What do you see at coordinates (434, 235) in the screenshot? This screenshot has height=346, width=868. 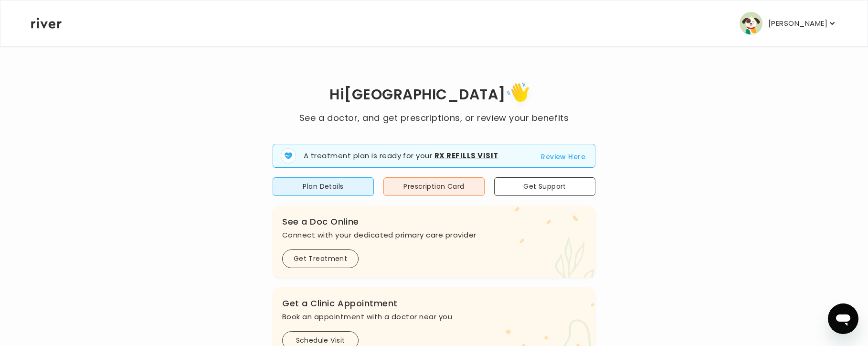 I see `p: Connect with your dedicated primary care provider` at bounding box center [434, 235].